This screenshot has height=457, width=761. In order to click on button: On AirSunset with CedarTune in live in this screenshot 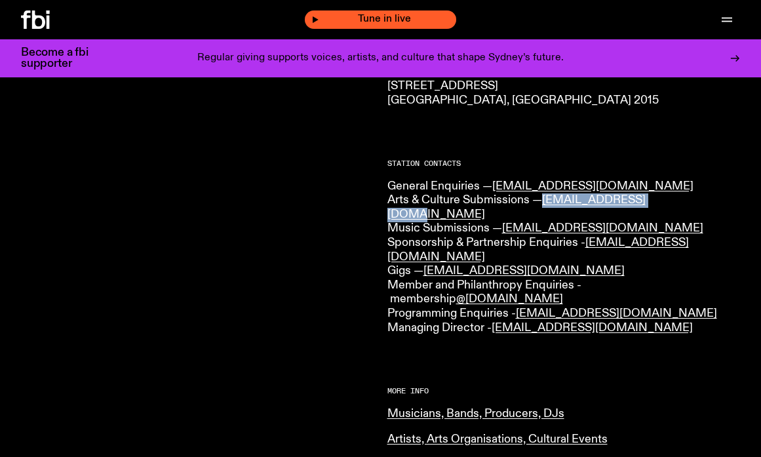, I will do `click(380, 20)`.